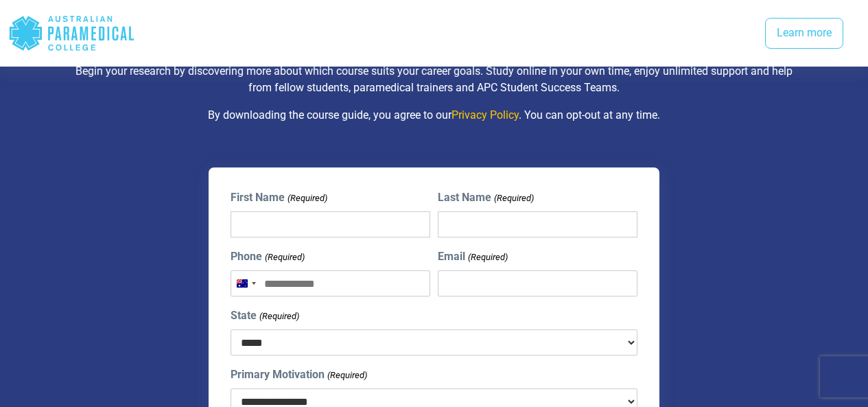  What do you see at coordinates (71, 33) in the screenshot?
I see `div: Australian Paramedical College` at bounding box center [71, 33].